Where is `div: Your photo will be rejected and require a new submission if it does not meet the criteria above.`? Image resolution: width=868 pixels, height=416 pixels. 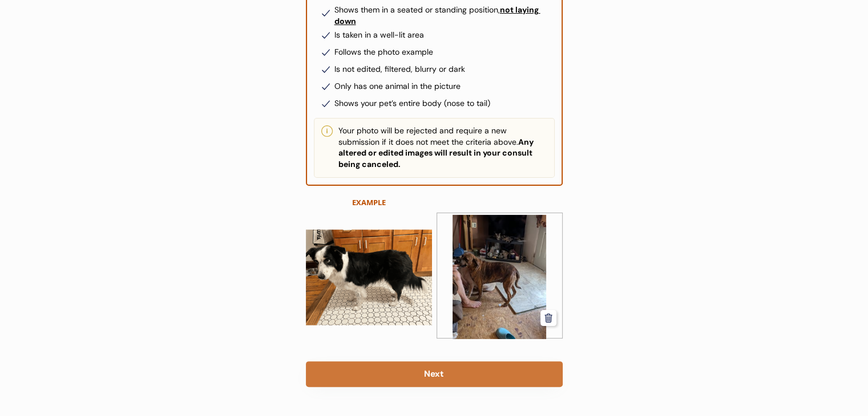
div: Your photo will be rejected and require a new submission if it does not meet the criteria above. is located at coordinates (443, 147).